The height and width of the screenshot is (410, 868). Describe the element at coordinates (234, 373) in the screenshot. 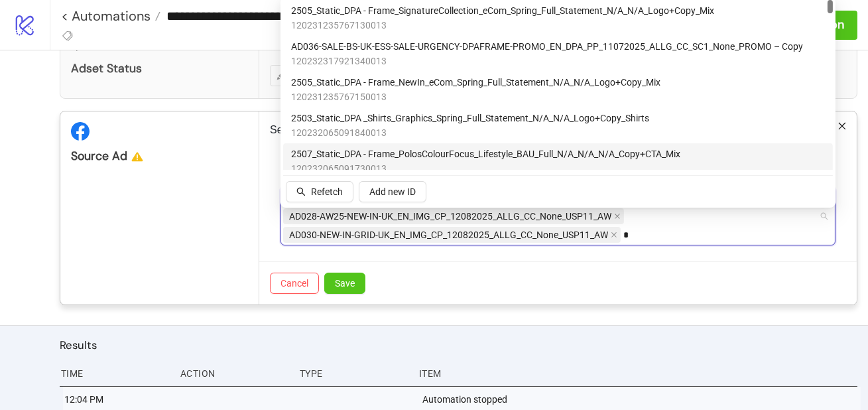

I see `div: Action` at that location.